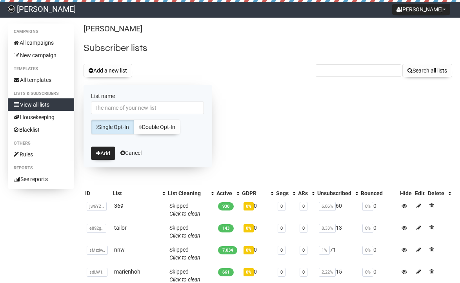 This screenshot has height=283, width=460. What do you see at coordinates (282, 193) in the screenshot?
I see `div: Segs` at bounding box center [282, 193].